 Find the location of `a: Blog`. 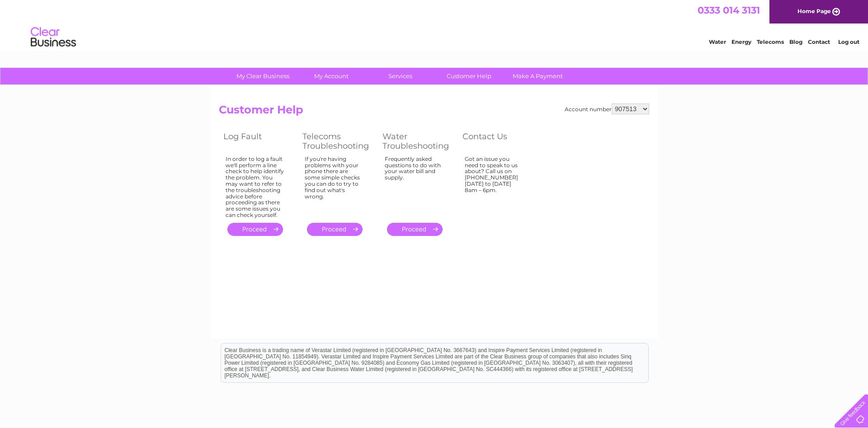

a: Blog is located at coordinates (796, 42).